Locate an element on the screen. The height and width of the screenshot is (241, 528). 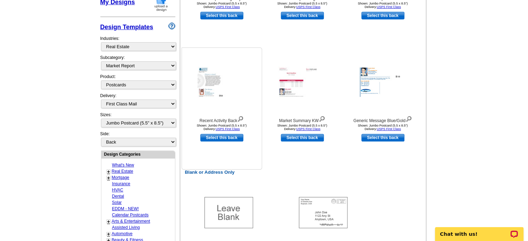
div: Product: is located at coordinates (138, 83).